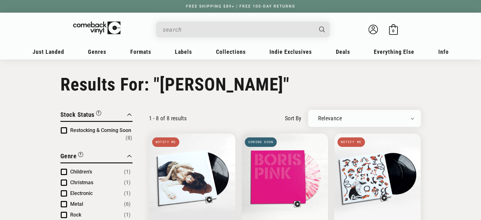 This screenshot has width=481, height=220. What do you see at coordinates (76, 204) in the screenshot?
I see `span: Metal` at bounding box center [76, 204].